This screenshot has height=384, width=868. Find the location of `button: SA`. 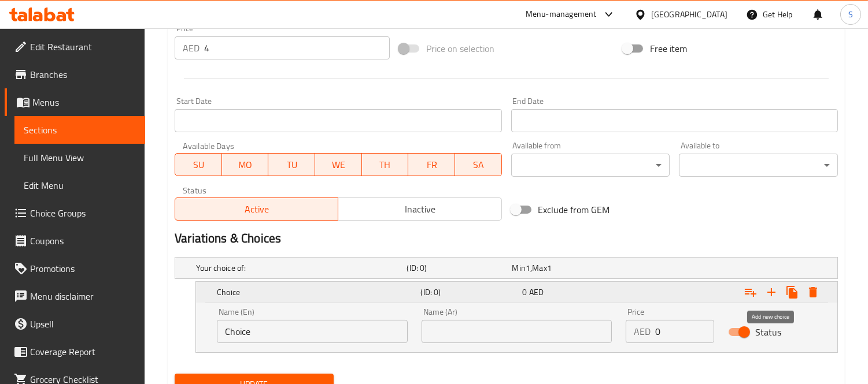

button: SA is located at coordinates (478, 164).